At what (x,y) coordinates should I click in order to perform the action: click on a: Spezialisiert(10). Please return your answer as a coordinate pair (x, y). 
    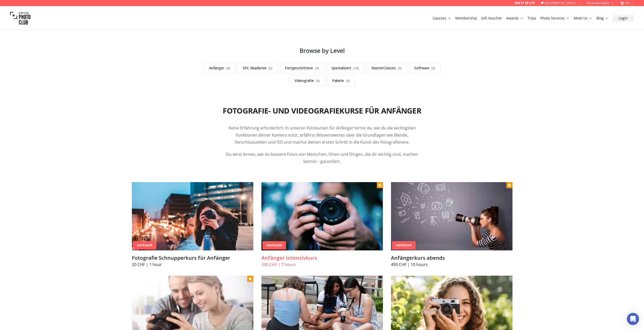
    Looking at the image, I should click on (345, 68).